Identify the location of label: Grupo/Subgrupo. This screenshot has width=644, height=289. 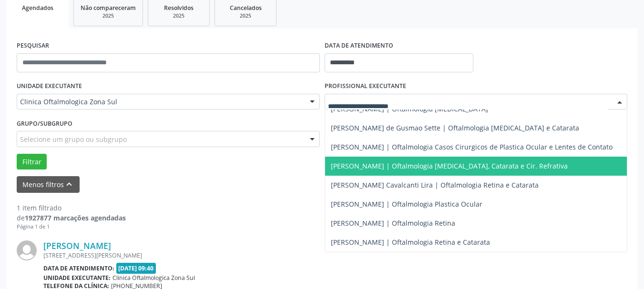
(44, 123).